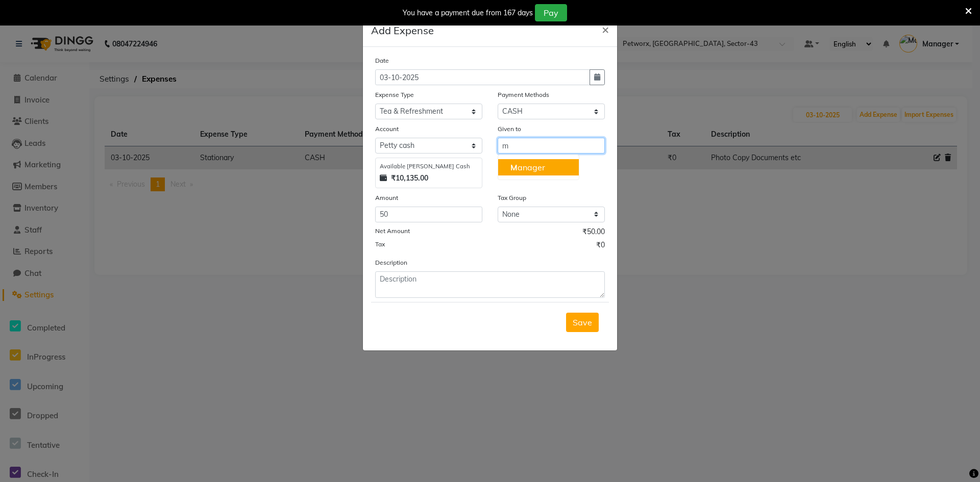 The width and height of the screenshot is (980, 482). Describe the element at coordinates (382, 61) in the screenshot. I see `label: Date` at that location.